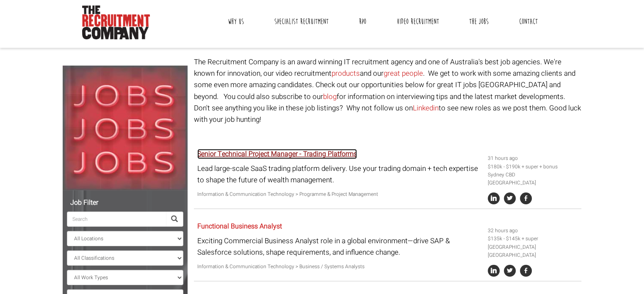 The image size is (644, 294). Describe the element at coordinates (388, 90) in the screenshot. I see `p: The Recruitment Company is an award winning IT recruitment agency and one of Australia's best job...` at that location.